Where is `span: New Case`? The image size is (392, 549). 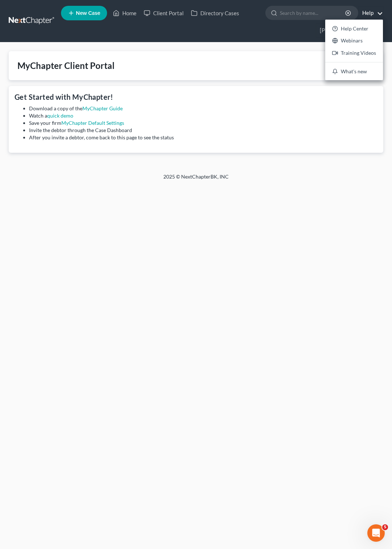 span: New Case is located at coordinates (88, 13).